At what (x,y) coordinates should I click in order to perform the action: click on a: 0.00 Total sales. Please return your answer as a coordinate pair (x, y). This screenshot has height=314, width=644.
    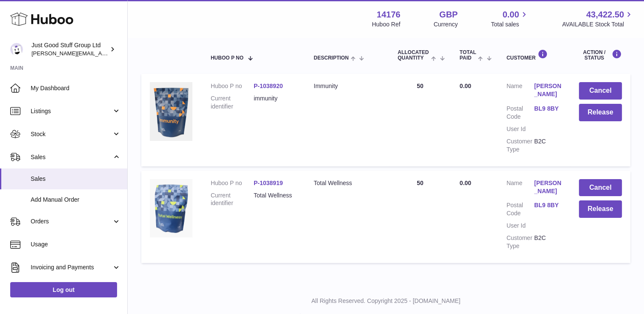
    Looking at the image, I should click on (509, 19).